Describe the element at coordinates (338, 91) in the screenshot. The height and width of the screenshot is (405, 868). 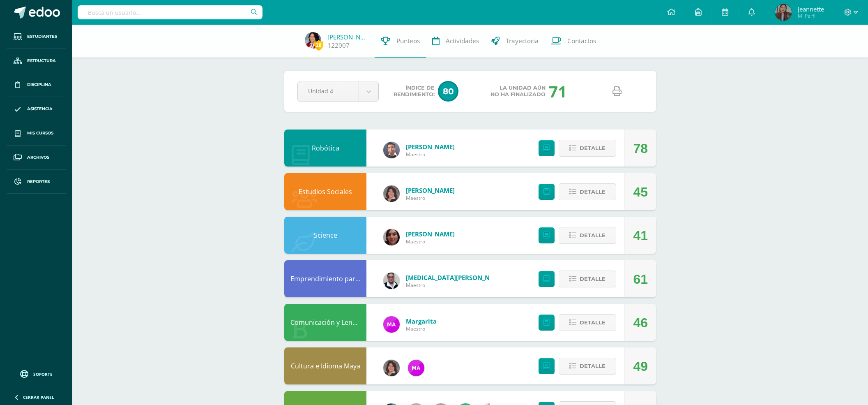
I see `a: Unidad 4` at that location.